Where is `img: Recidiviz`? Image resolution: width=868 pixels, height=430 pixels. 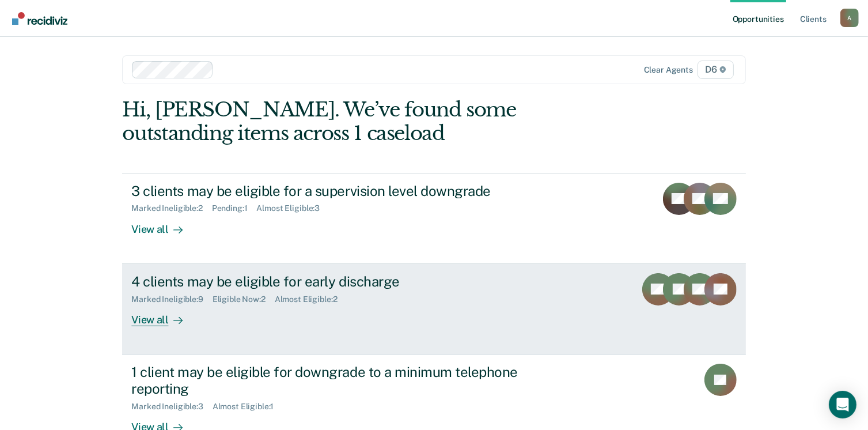
img: Recidiviz is located at coordinates (40, 18).